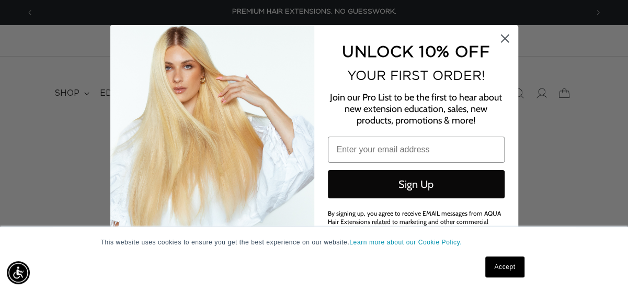  Describe the element at coordinates (602, 265) in the screenshot. I see `div: Chat Widget` at that location.